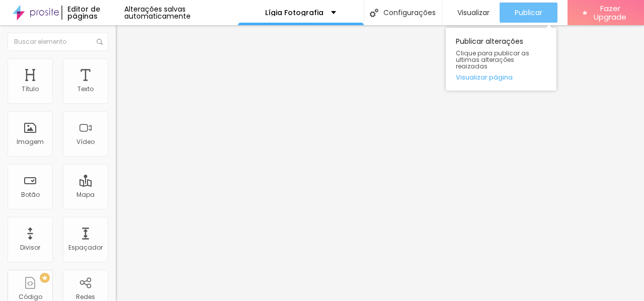 The height and width of the screenshot is (301, 644). Describe the element at coordinates (85, 248) in the screenshot. I see `div: Espaçador` at that location.